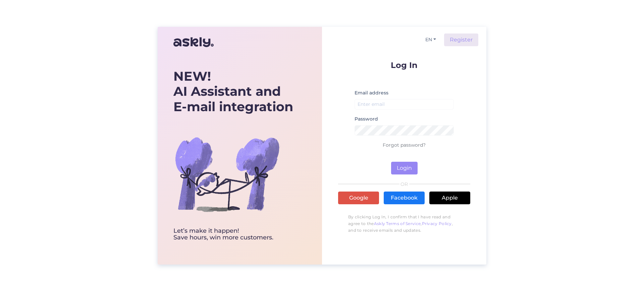 The image size is (644, 291). What do you see at coordinates (192, 76) in the screenshot?
I see `b: NEW!` at bounding box center [192, 76].